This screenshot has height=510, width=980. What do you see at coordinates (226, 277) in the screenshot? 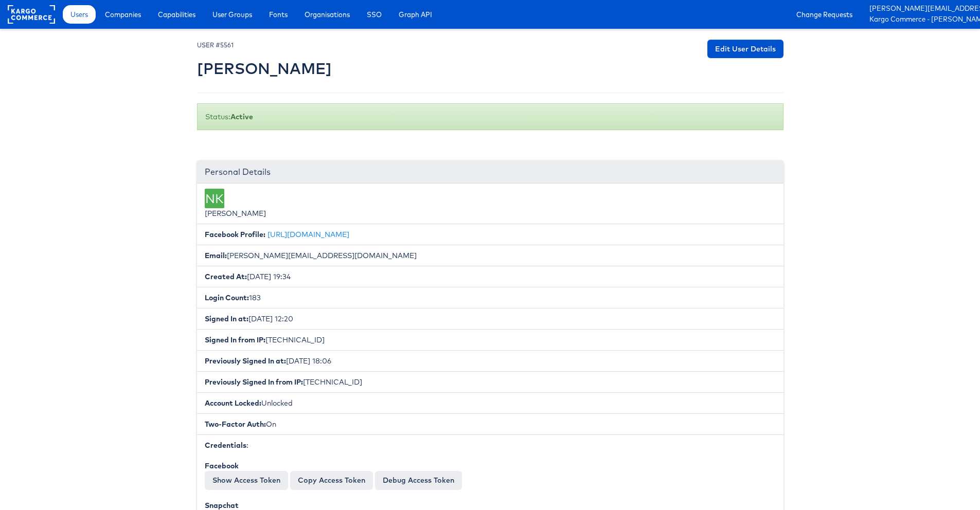
I see `b: Created At:` at bounding box center [226, 277].